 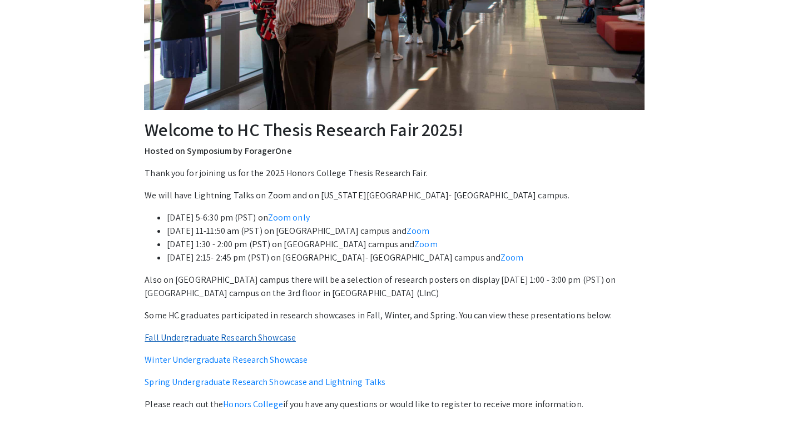 I want to click on p: Thank you for joining us for the 2025 Honors College Thesis Research Fair., so click(x=394, y=173).